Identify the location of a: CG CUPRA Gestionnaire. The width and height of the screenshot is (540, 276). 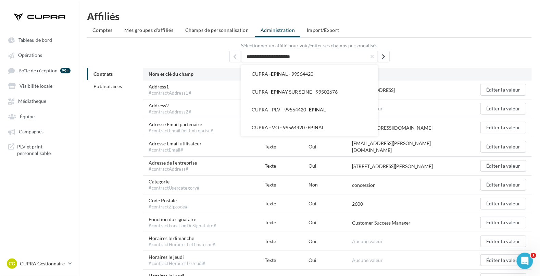
(39, 264).